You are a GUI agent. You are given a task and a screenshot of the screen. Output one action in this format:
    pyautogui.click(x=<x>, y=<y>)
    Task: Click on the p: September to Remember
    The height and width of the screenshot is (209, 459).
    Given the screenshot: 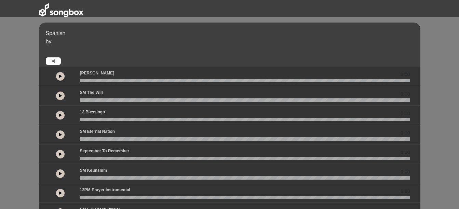 What is the action you would take?
    pyautogui.click(x=104, y=151)
    